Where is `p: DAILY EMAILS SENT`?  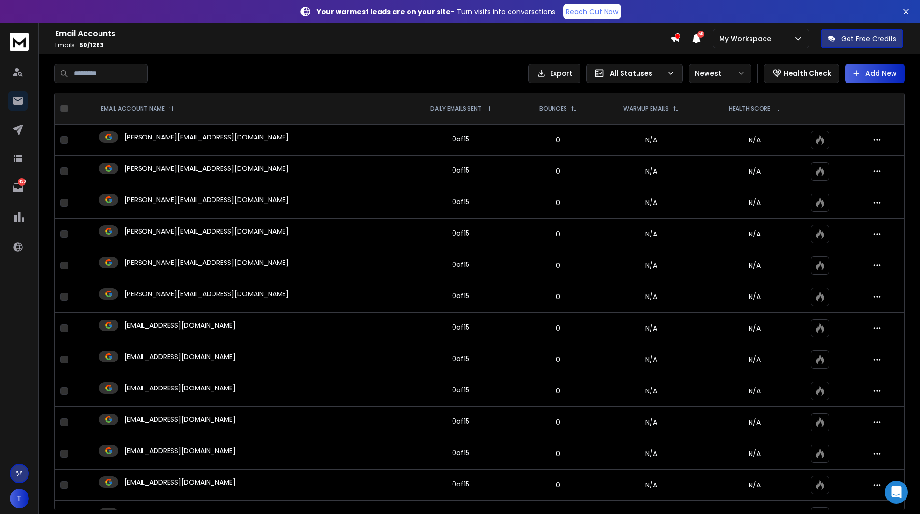
p: DAILY EMAILS SENT is located at coordinates (456, 109).